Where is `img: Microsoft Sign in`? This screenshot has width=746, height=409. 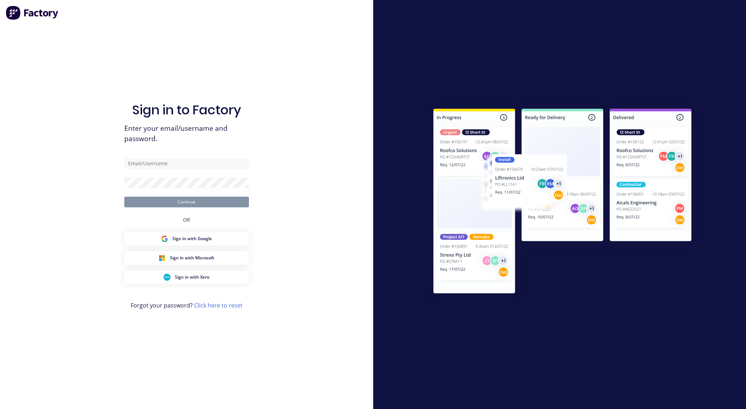 img: Microsoft Sign in is located at coordinates (162, 258).